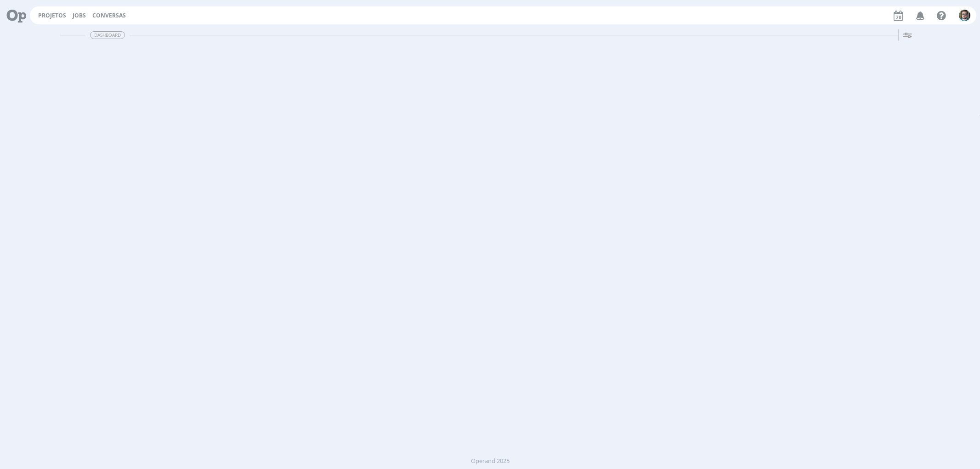  Describe the element at coordinates (965, 15) in the screenshot. I see `img: R` at that location.